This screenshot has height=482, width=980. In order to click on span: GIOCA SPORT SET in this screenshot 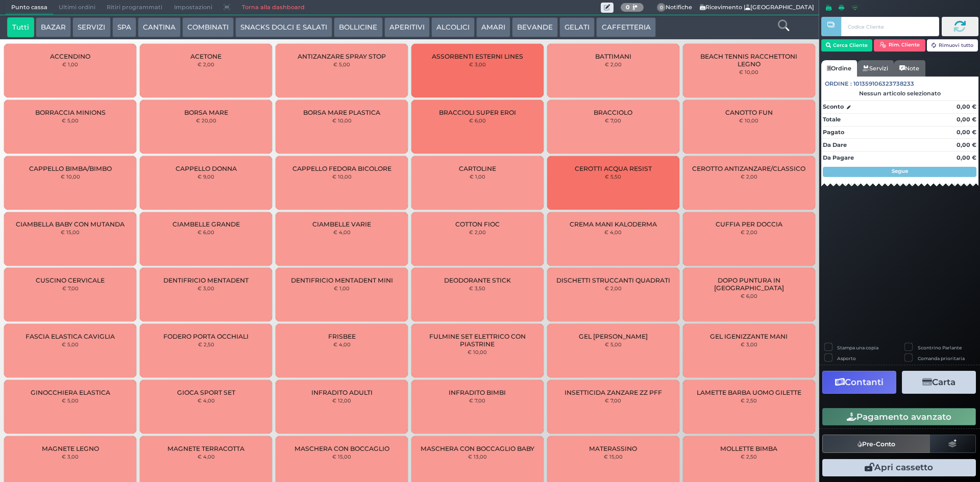, I will do `click(206, 392)`.